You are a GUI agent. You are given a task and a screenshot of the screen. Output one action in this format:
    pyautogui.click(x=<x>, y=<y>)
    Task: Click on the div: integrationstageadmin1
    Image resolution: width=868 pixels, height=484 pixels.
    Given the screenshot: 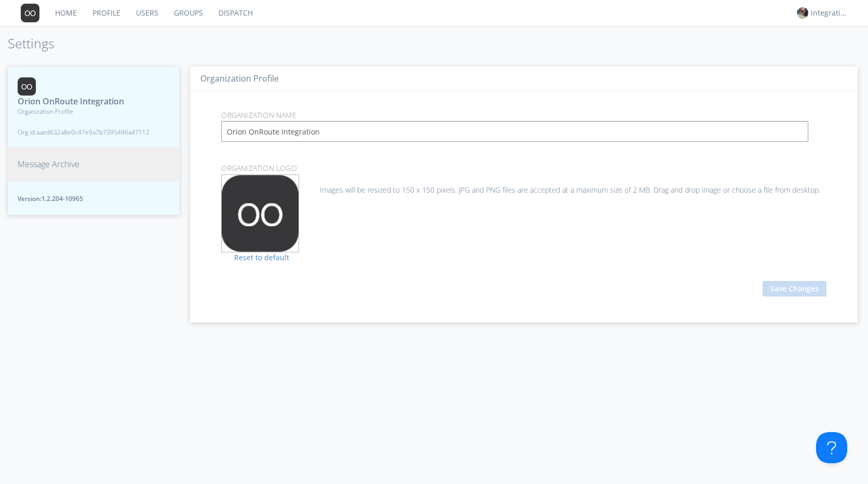 What is the action you would take?
    pyautogui.click(x=830, y=13)
    